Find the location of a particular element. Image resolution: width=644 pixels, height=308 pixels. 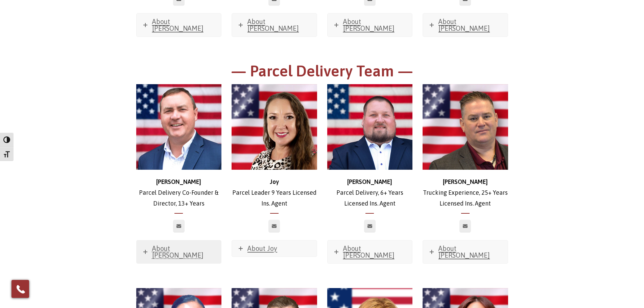

img: new_500x500 (1) is located at coordinates (274, 127).